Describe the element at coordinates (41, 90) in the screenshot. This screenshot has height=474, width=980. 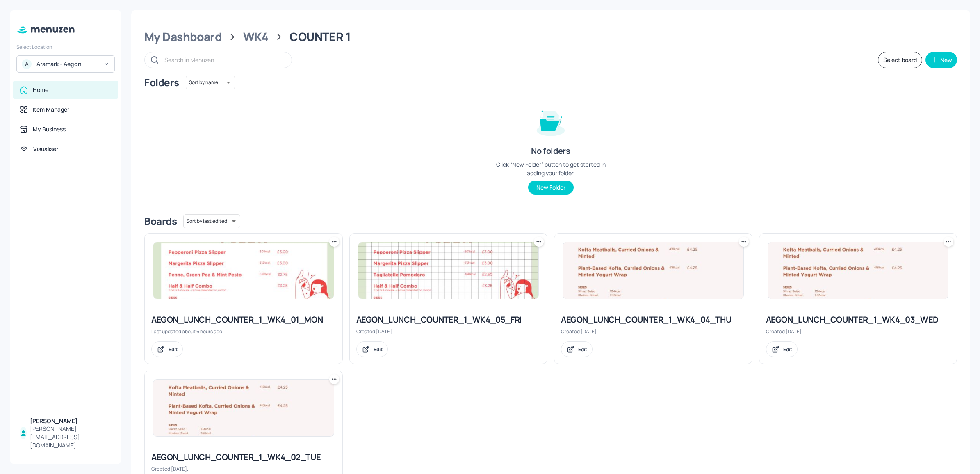
I see `div: Home` at that location.